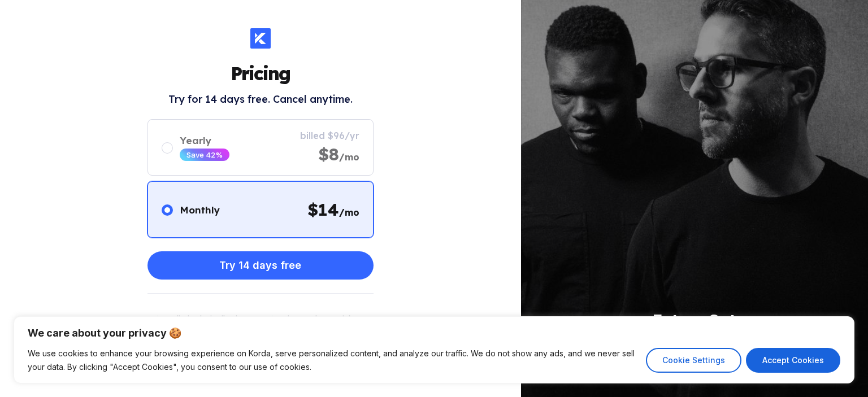 The width and height of the screenshot is (868, 397). I want to click on div: $ 14, so click(334, 210).